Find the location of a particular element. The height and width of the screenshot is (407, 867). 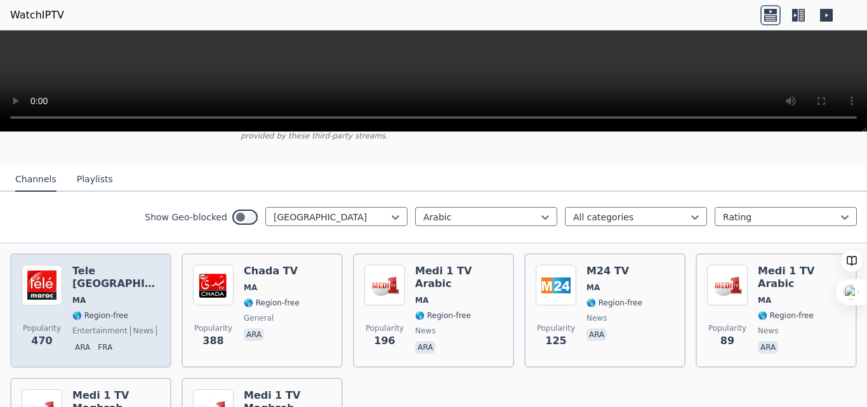

p: fra is located at coordinates (105, 347).